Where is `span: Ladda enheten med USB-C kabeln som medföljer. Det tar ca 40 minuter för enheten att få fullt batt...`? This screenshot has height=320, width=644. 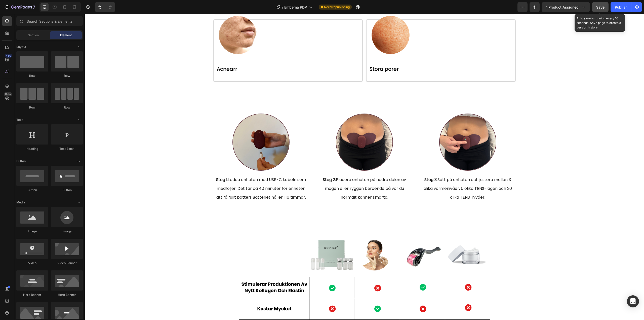 span: Ladda enheten med USB-C kabeln som medföljer. Det tar ca 40 minuter för enheten att få fullt batt... is located at coordinates (176, 174).